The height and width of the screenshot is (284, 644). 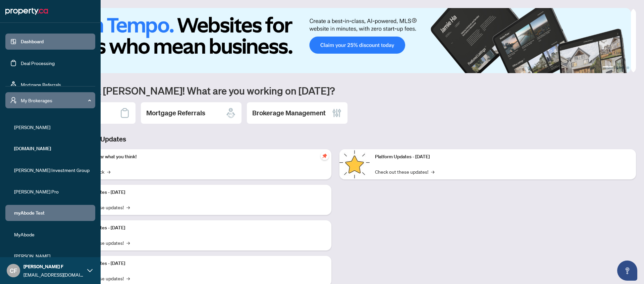 I want to click on a: Check out these updates!→, so click(x=404, y=172).